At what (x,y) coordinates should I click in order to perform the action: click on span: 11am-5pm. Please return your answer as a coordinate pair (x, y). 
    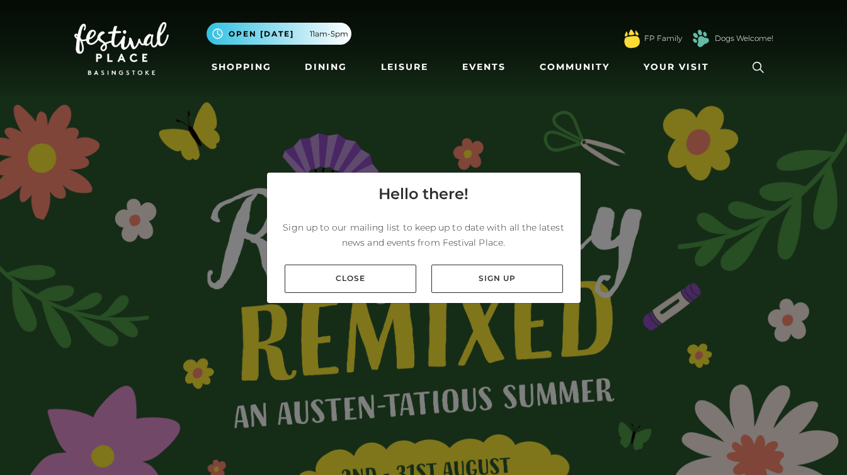
    Looking at the image, I should click on (329, 34).